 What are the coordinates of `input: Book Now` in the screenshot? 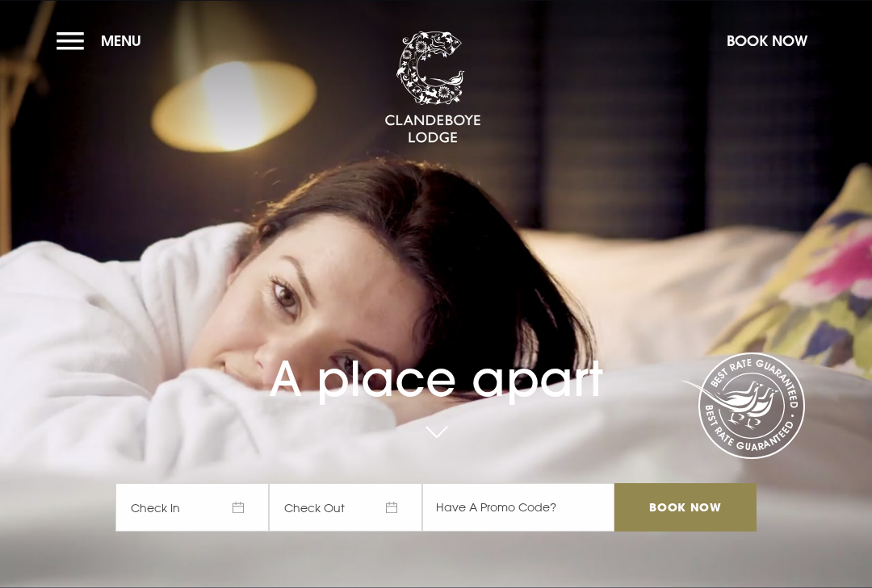 It's located at (685, 507).